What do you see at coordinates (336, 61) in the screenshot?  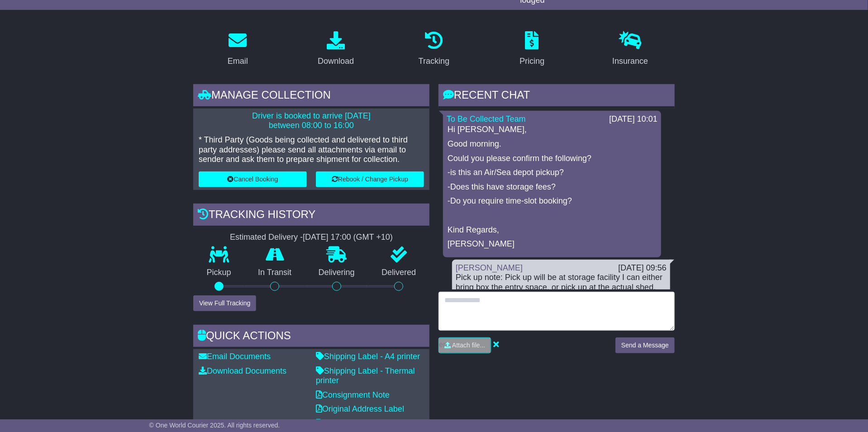 I see `div: Download` at bounding box center [336, 61].